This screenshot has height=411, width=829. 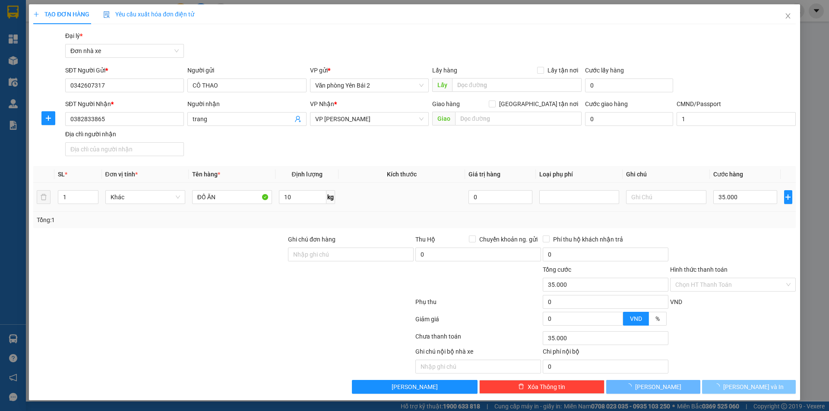 What do you see at coordinates (442, 85) in the screenshot?
I see `span: Lấy` at bounding box center [442, 85].